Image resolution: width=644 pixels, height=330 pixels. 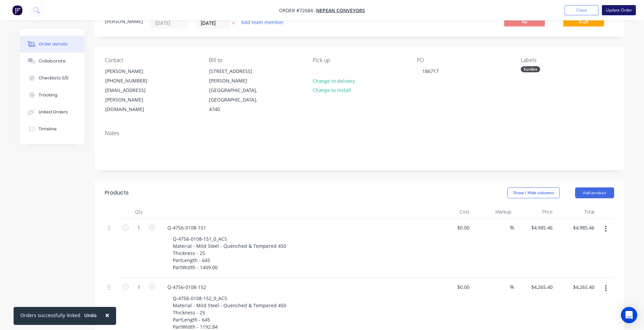 I want to click on div: Q-4756-0108-151, so click(x=187, y=228).